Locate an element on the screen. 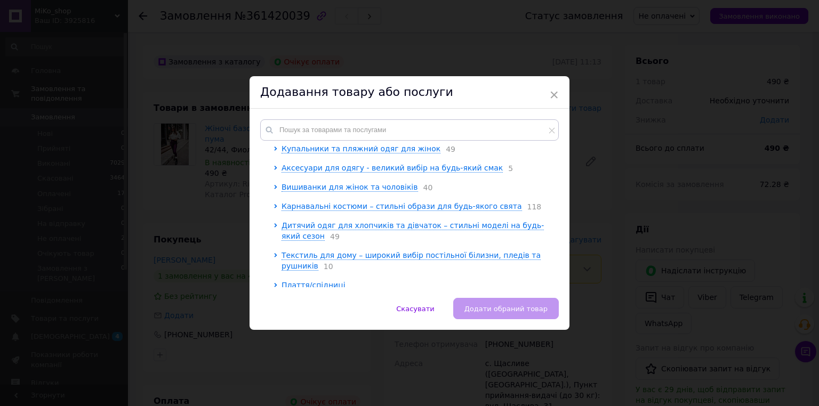 The image size is (819, 406). span: 118 is located at coordinates (531, 207).